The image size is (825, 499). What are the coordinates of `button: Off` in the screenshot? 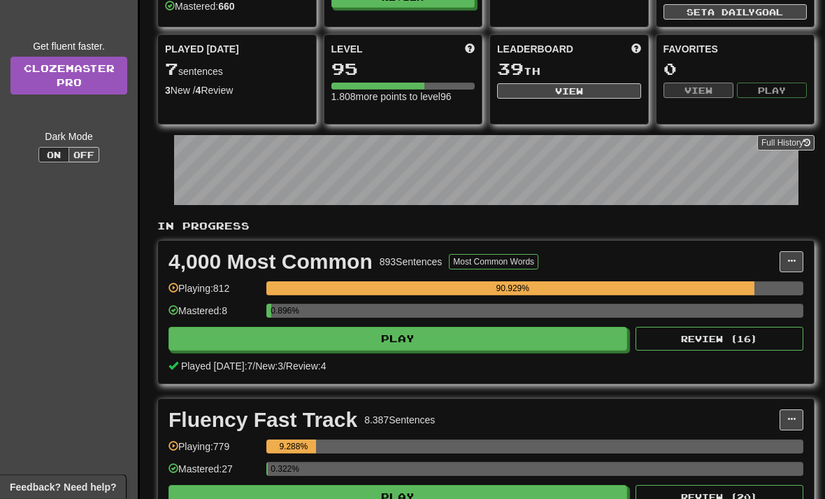 It's located at (84, 155).